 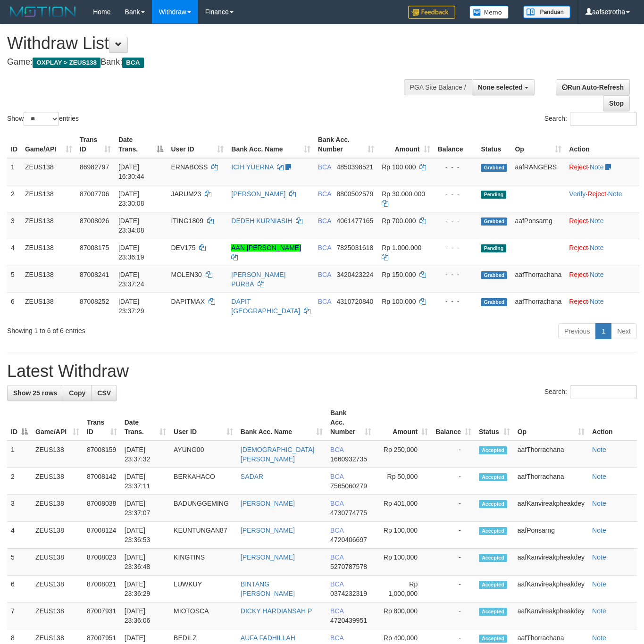 I want to click on th: User ID: activate to sort column ascending, so click(x=197, y=144).